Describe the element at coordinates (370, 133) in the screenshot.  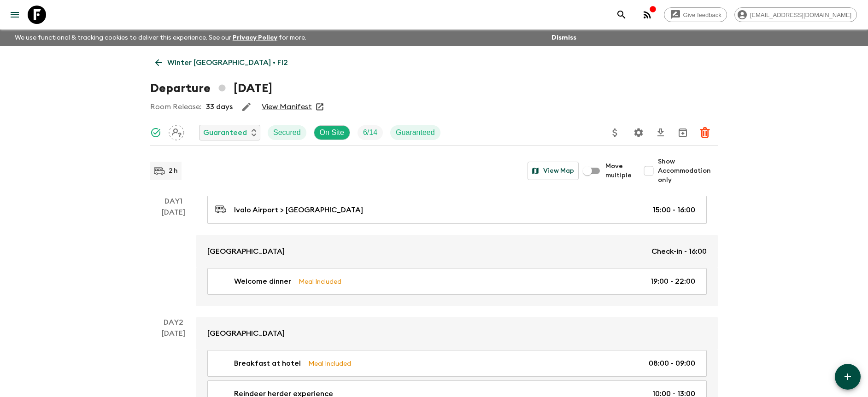
I see `p: 6 / 14` at that location.